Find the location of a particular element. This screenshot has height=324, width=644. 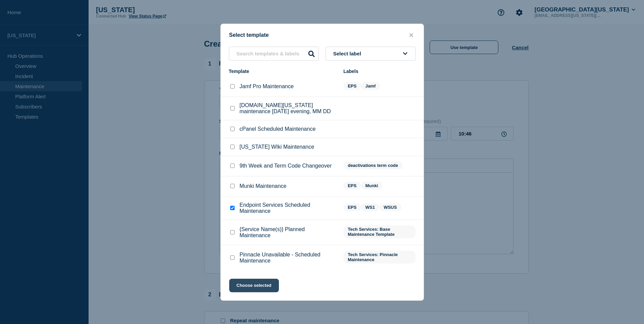

div: Template is located at coordinates (282, 71).